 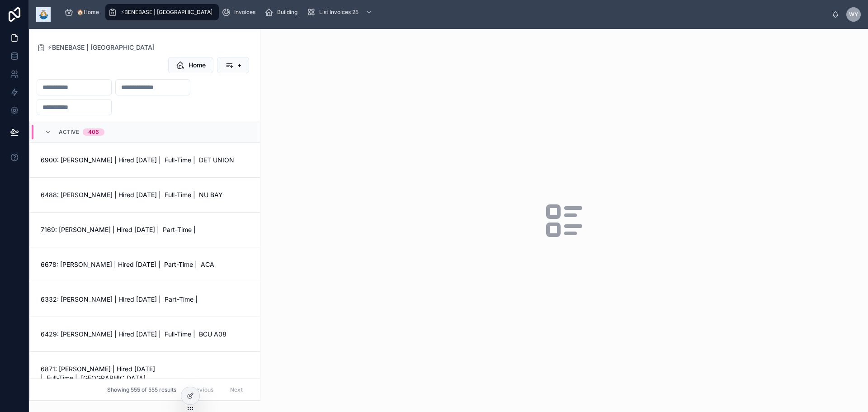 I want to click on span: List Invoices 25, so click(x=339, y=12).